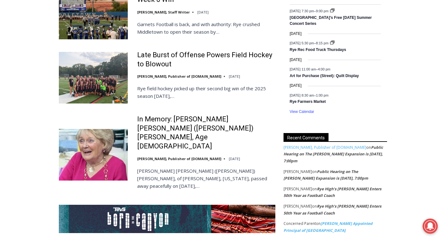 The width and height of the screenshot is (444, 240). Describe the element at coordinates (306, 137) in the screenshot. I see `span: Recent Comments` at that location.